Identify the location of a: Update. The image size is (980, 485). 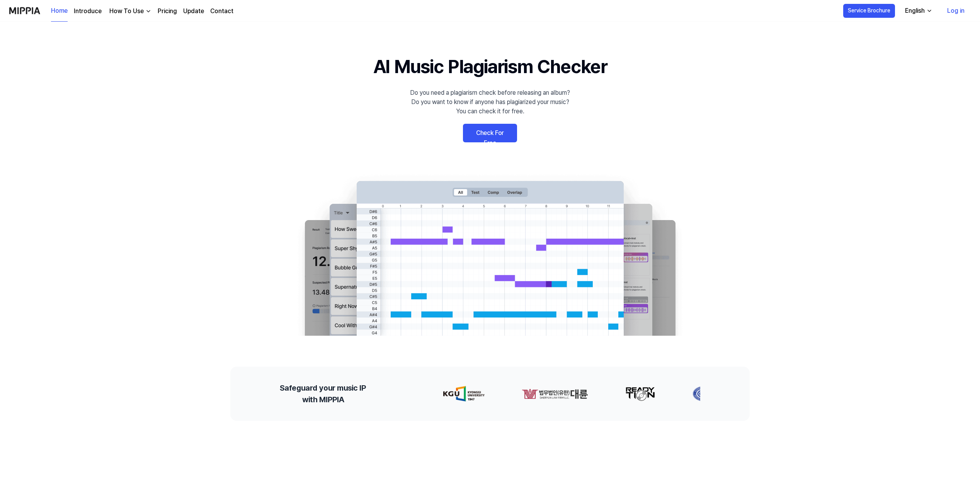
(193, 11).